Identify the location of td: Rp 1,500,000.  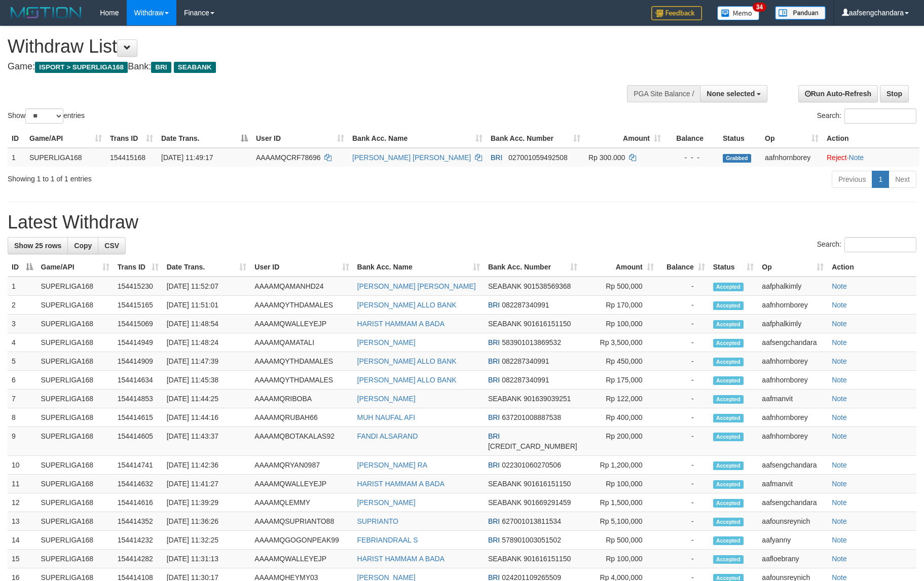
(619, 502).